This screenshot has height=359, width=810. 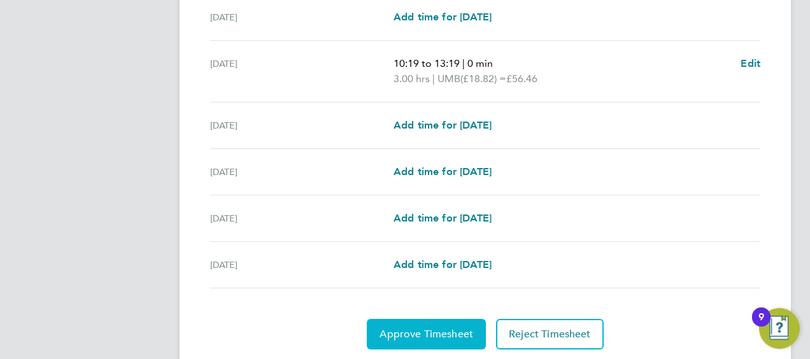 What do you see at coordinates (750, 63) in the screenshot?
I see `span: Edit` at bounding box center [750, 63].